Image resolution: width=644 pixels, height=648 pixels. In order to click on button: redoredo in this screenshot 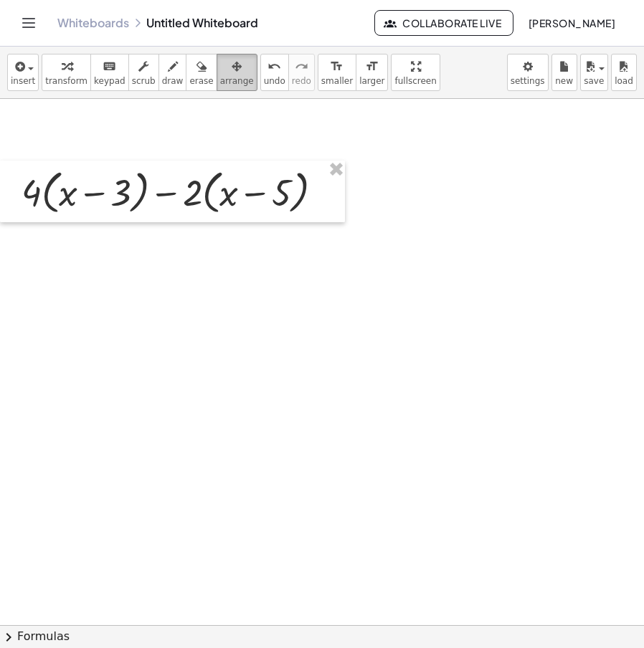, I will do `click(301, 73)`.